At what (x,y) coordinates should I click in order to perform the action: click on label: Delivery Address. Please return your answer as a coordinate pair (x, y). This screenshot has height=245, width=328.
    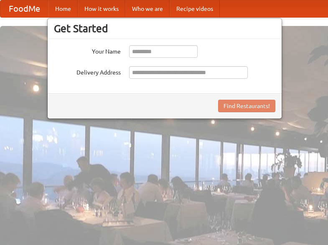
    Looking at the image, I should click on (87, 71).